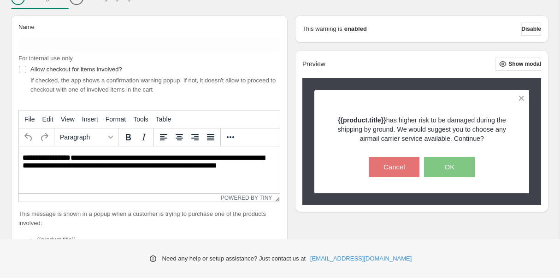  Describe the element at coordinates (158, 240) in the screenshot. I see `li: {{product.title}}` at that location.